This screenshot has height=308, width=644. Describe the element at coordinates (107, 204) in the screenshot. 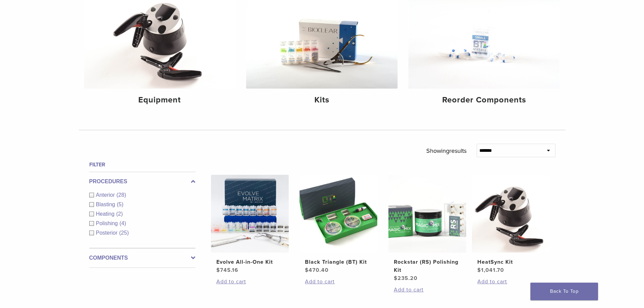

I see `span: Blasting` at that location.